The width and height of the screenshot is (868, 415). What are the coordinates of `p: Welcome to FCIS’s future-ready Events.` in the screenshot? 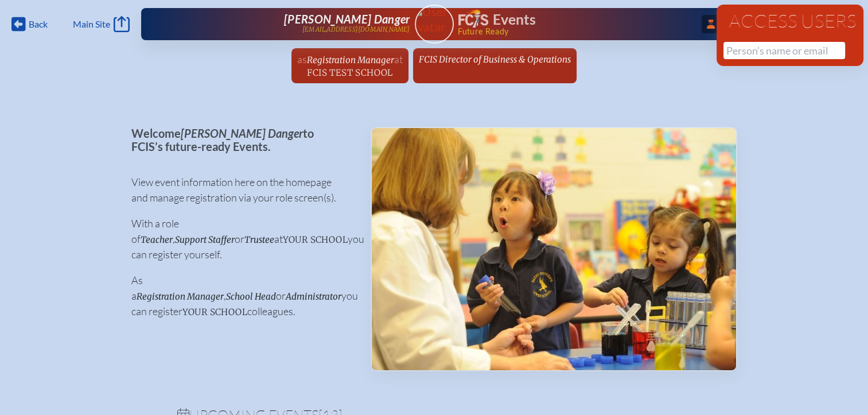 It's located at (242, 139).